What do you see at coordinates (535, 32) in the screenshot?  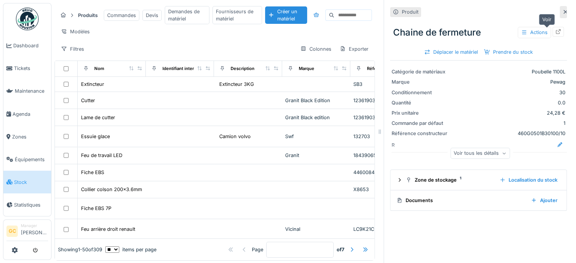 I see `div: Actions` at bounding box center [535, 32].